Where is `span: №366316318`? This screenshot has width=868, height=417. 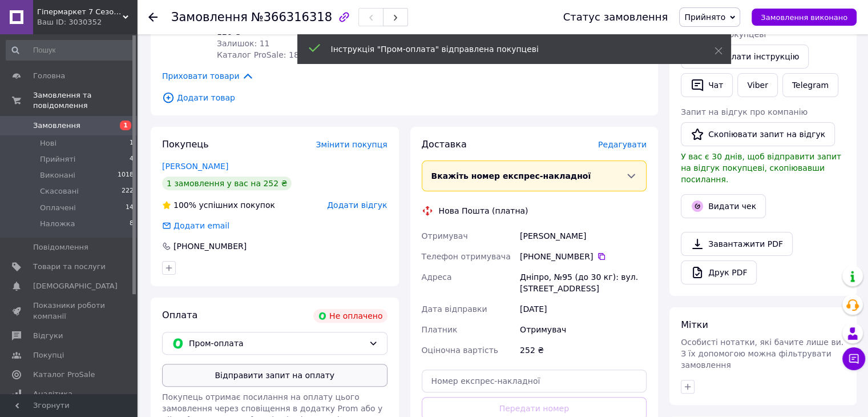 span: №366316318 is located at coordinates (292, 17).